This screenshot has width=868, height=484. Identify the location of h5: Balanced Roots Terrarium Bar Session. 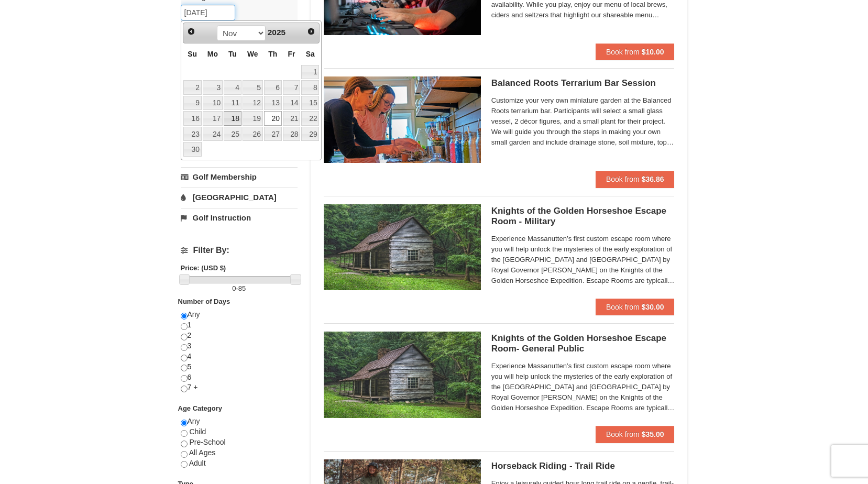
(583, 83).